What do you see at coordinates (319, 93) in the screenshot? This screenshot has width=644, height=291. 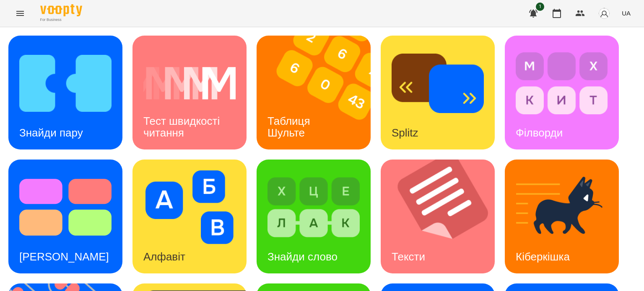 I see `img: Таблиця Шульте` at bounding box center [319, 93].